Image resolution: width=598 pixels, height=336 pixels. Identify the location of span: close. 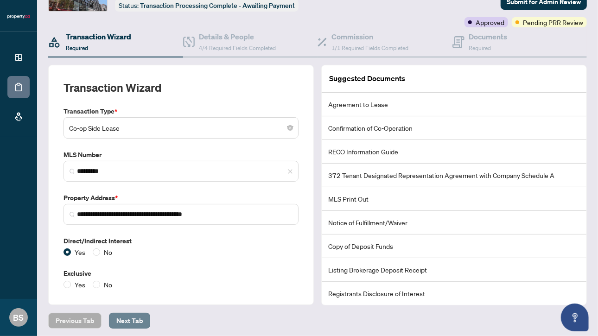
(290, 171).